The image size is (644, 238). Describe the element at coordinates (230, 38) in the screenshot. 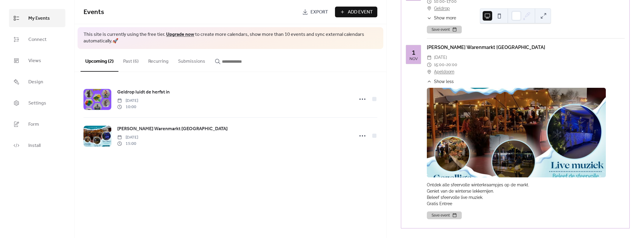

I see `span: This site is currently using the free tier. to create more calendars, show more than 10 events an...` at that location.